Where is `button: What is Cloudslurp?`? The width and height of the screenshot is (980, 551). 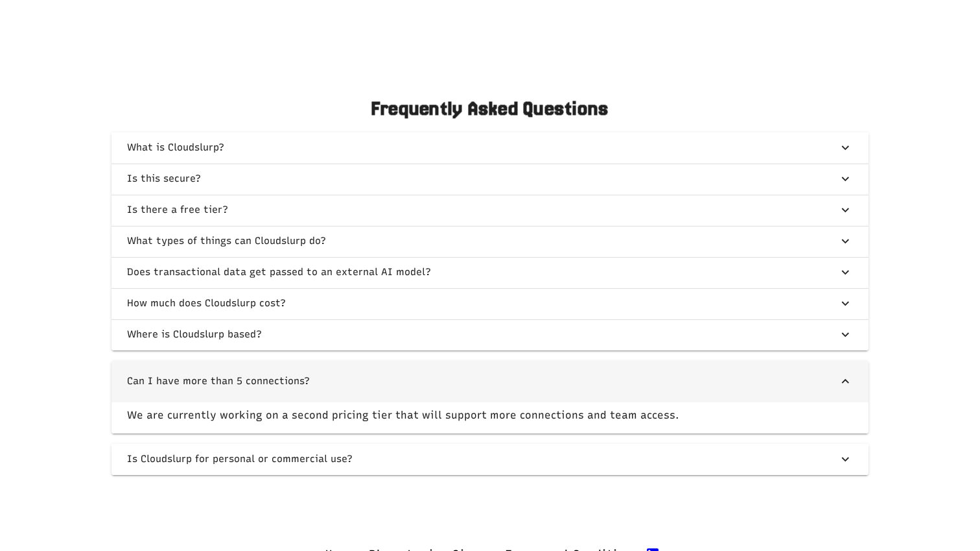 button: What is Cloudslurp? is located at coordinates (490, 148).